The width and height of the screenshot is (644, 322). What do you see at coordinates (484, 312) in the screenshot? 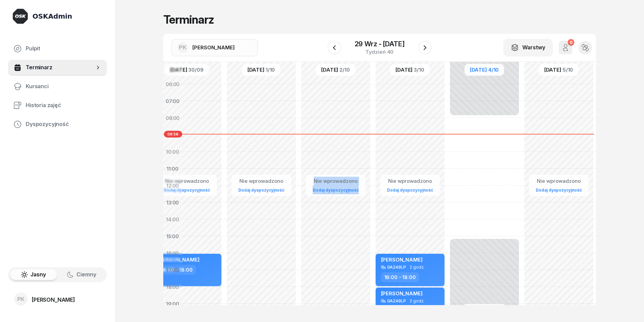
I see `button: Niedostępny15:00 - 23:59` at bounding box center [484, 312].